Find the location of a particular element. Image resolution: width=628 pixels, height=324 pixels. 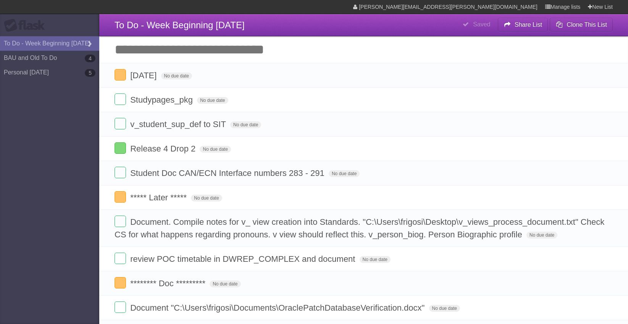

b: Share List is located at coordinates (528, 24).